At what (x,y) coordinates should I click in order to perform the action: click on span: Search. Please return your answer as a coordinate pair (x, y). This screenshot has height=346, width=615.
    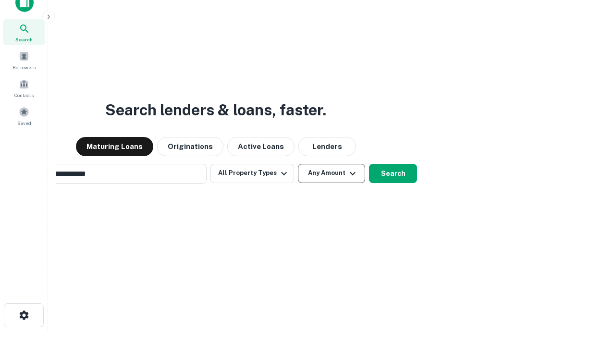
    Looking at the image, I should click on (24, 39).